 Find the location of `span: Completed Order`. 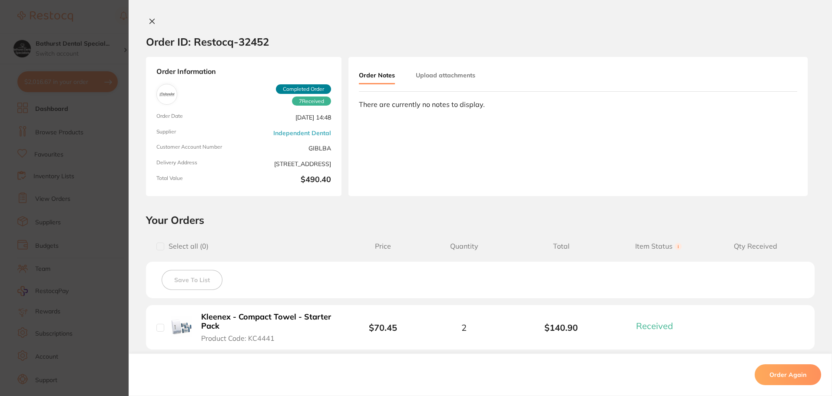

span: Completed Order is located at coordinates (303, 89).